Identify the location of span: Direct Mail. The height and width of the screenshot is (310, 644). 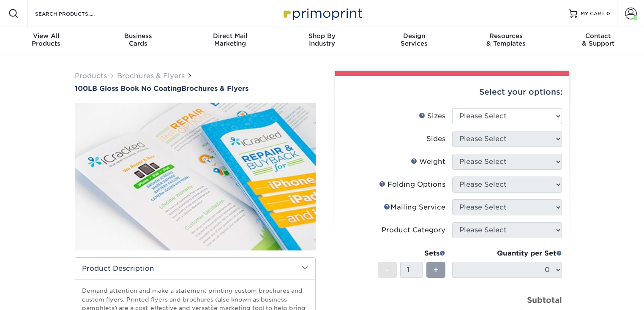
(230, 36).